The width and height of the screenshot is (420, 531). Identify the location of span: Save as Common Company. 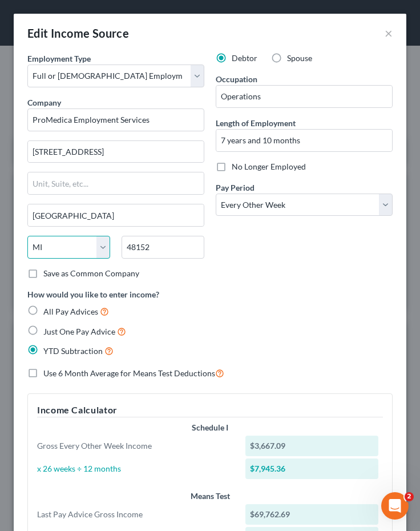
(91, 273).